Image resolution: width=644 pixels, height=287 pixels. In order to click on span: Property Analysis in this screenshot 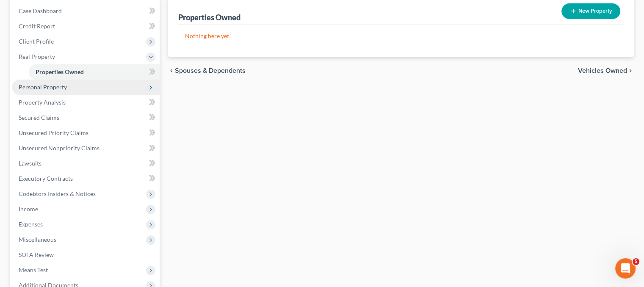, I will do `click(42, 102)`.